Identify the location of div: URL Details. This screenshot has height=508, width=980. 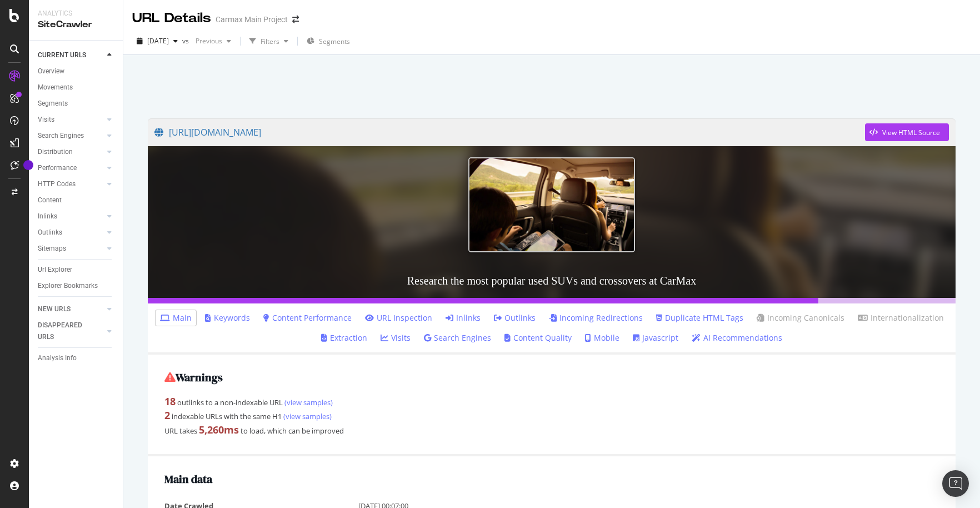
(172, 18).